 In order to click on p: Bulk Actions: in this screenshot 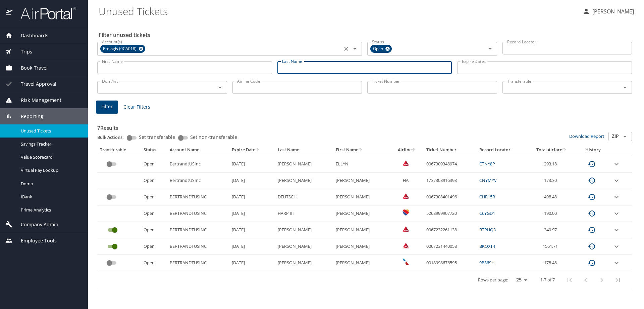, I will do `click(113, 137)`.